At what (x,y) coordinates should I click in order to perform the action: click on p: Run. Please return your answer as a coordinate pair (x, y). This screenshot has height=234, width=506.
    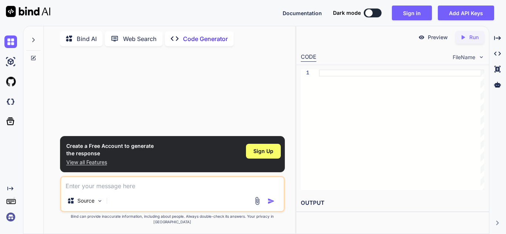
    Looking at the image, I should click on (474, 37).